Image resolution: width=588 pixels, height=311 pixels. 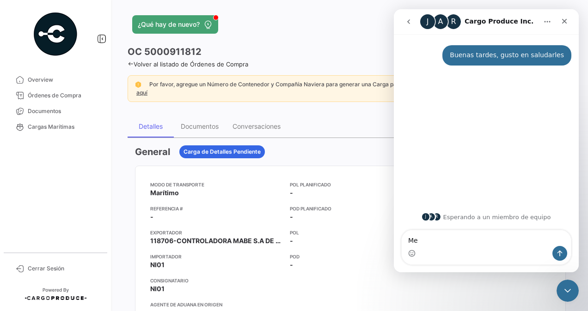 What do you see at coordinates (313, 84) in the screenshot?
I see `span: Por favor, agregue un Número de Contenedor y Compañía Naviera para generar una Carga para su segu...` at bounding box center [313, 84].